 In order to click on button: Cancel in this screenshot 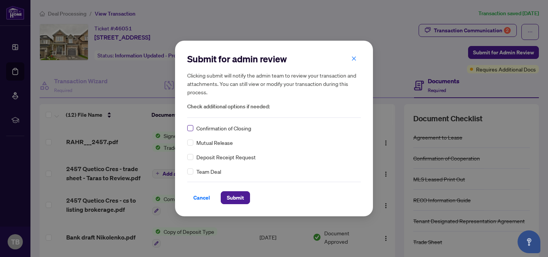, I will do `click(202, 198)`.